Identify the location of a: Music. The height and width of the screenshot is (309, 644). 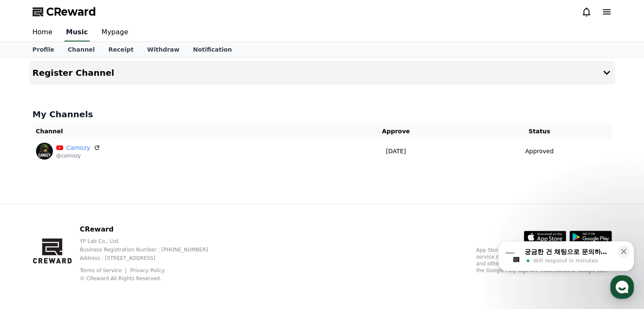
(77, 32).